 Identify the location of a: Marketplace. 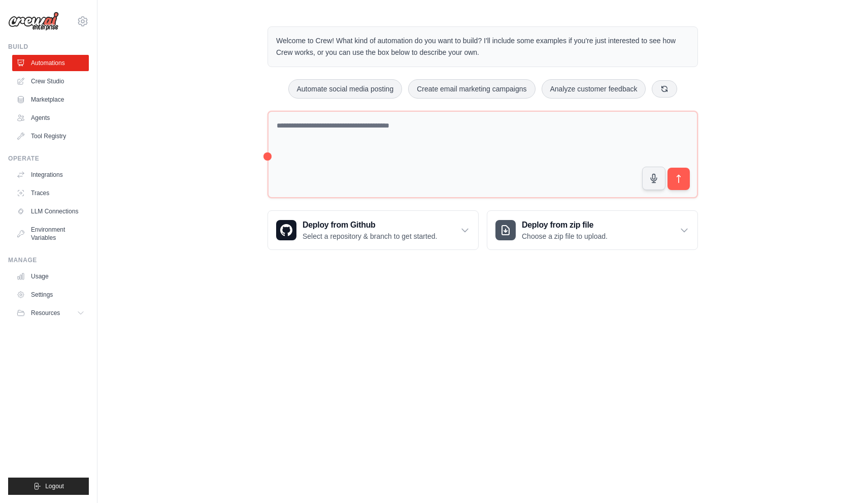
(51, 100).